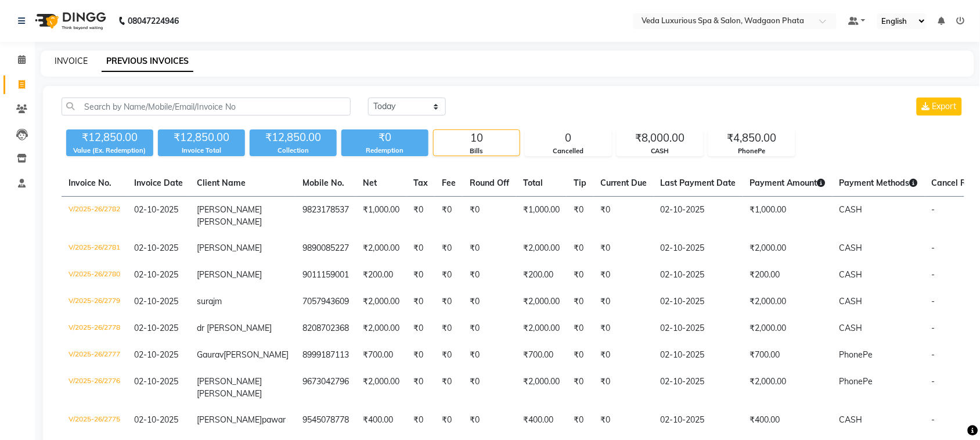 The height and width of the screenshot is (440, 980). Describe the element at coordinates (490, 183) in the screenshot. I see `span: Round Off` at that location.